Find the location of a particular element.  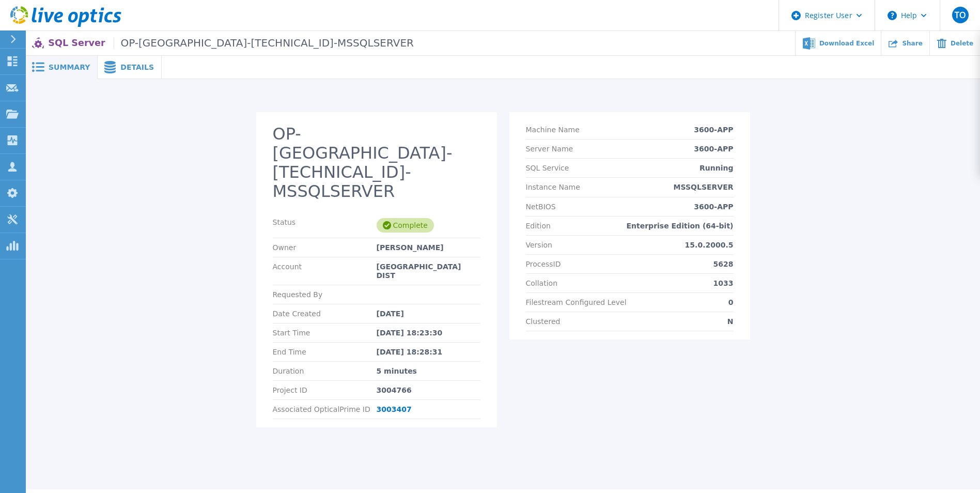

p: Account is located at coordinates (324, 271).